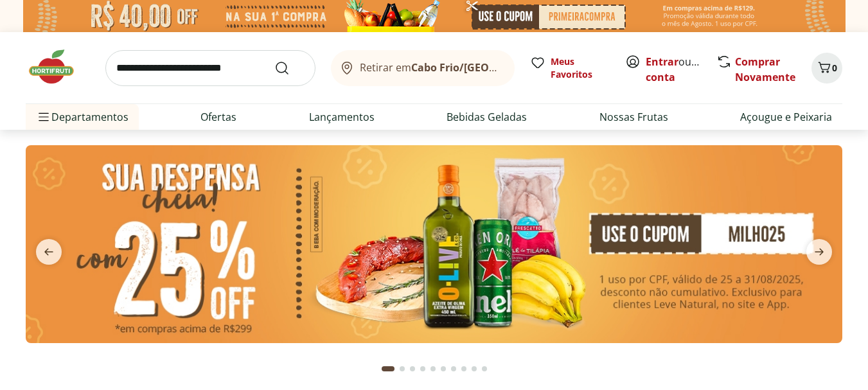 The width and height of the screenshot is (868, 390). I want to click on button: Submit Search, so click(290, 68).